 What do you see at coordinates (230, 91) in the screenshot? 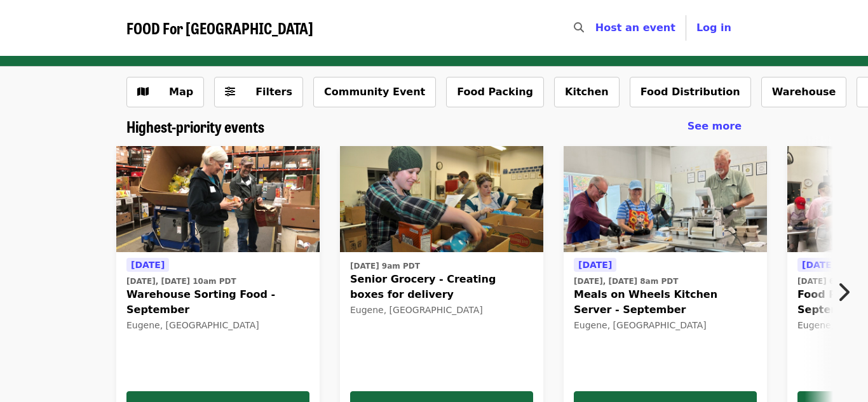
I see `i: sliders-h icon` at bounding box center [230, 91].